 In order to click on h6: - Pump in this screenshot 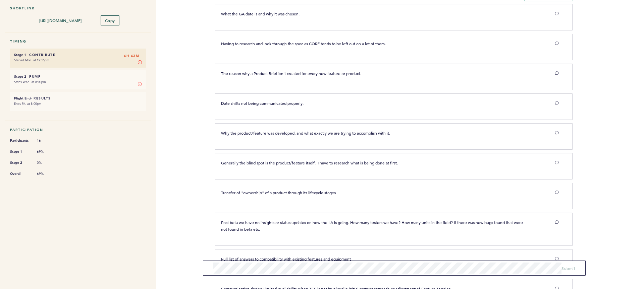, I will do `click(78, 76)`.